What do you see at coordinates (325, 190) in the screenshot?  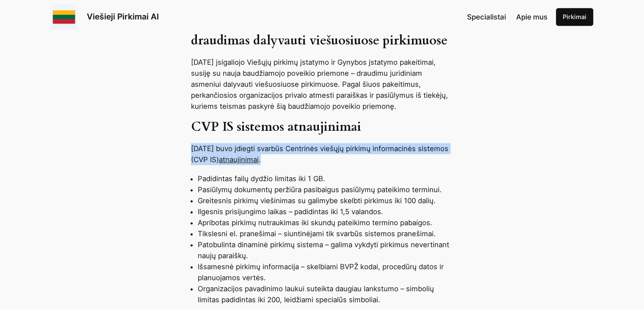 I see `li: Pasiūlymų dokumentų peržiūra pasibaigus pasiūlymų pateikimo terminui.` at bounding box center [325, 190].